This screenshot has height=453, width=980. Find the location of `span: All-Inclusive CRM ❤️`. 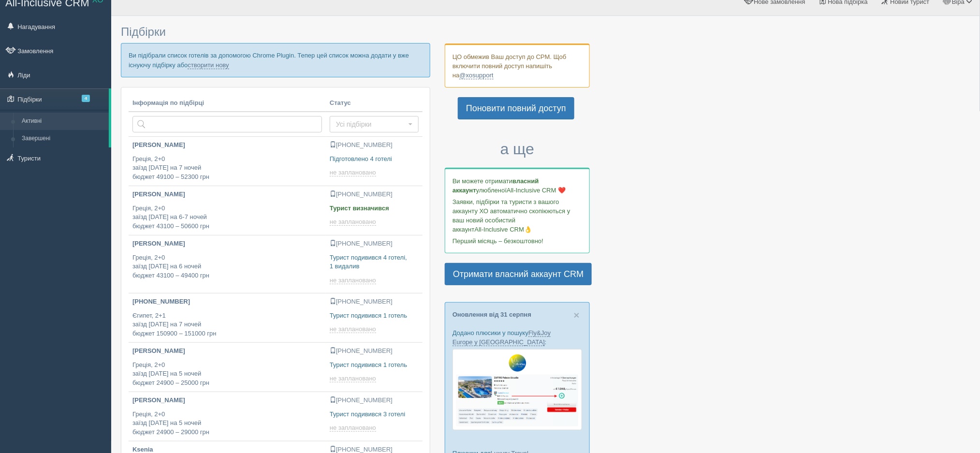

span: All-Inclusive CRM ❤️ is located at coordinates (536, 190).